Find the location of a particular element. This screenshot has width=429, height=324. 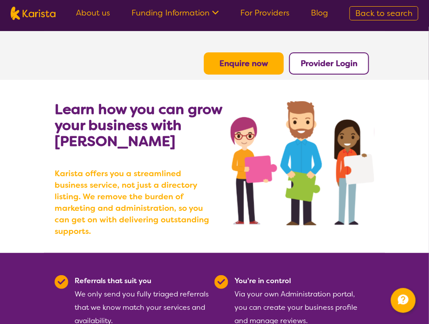

b: Enquire now is located at coordinates (244, 64).